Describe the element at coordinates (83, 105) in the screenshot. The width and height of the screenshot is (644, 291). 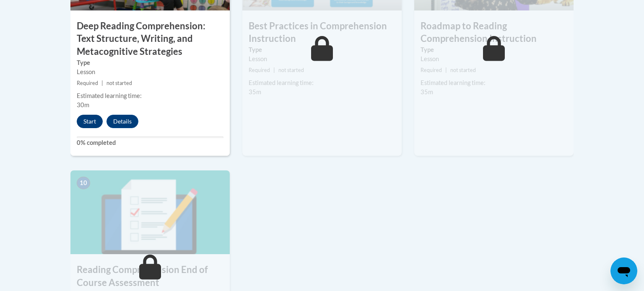
I see `span: 30m` at that location.